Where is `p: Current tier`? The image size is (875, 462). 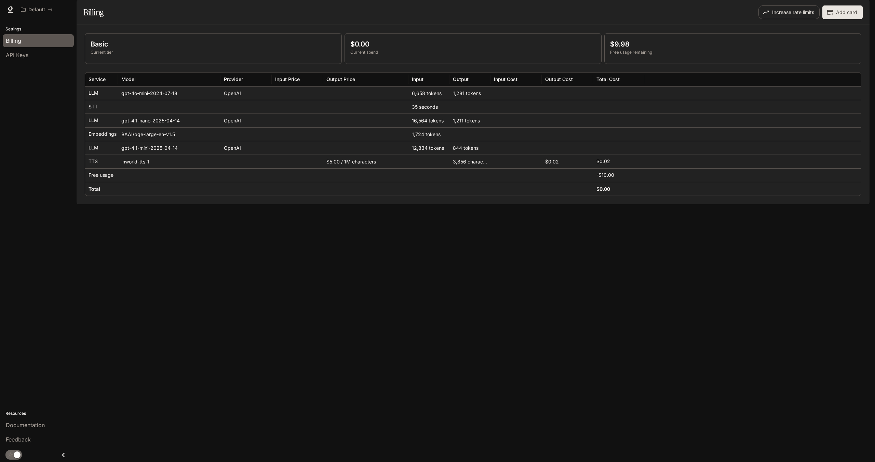 p: Current tier is located at coordinates (213, 52).